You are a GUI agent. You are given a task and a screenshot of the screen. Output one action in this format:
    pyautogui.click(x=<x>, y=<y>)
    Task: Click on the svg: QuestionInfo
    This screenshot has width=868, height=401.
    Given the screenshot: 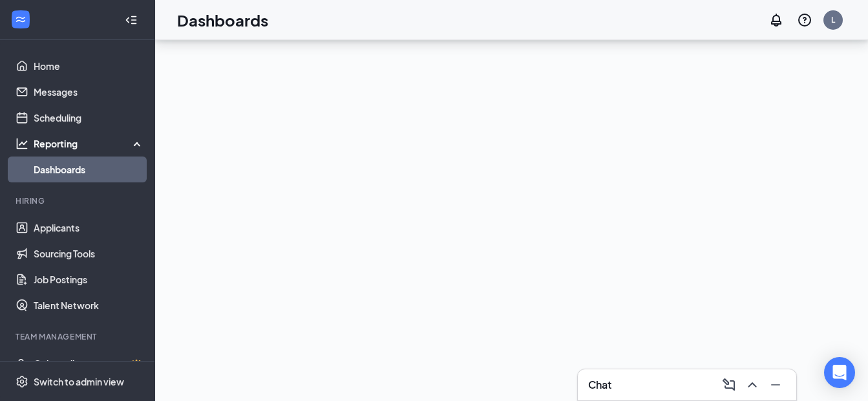 What is the action you would take?
    pyautogui.click(x=805, y=20)
    